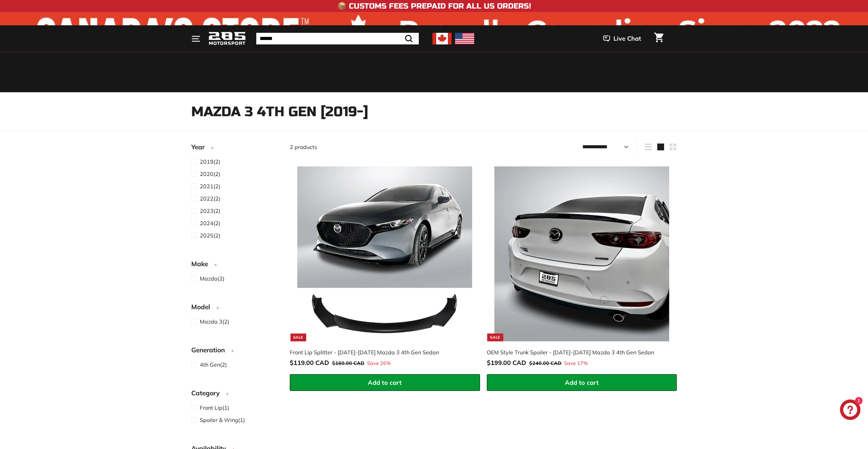 This screenshot has height=449, width=868. What do you see at coordinates (627, 39) in the screenshot?
I see `span: Live Chat` at bounding box center [627, 39].